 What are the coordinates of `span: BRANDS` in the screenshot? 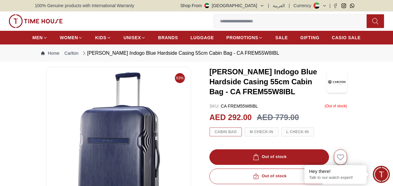 It's located at (168, 38).